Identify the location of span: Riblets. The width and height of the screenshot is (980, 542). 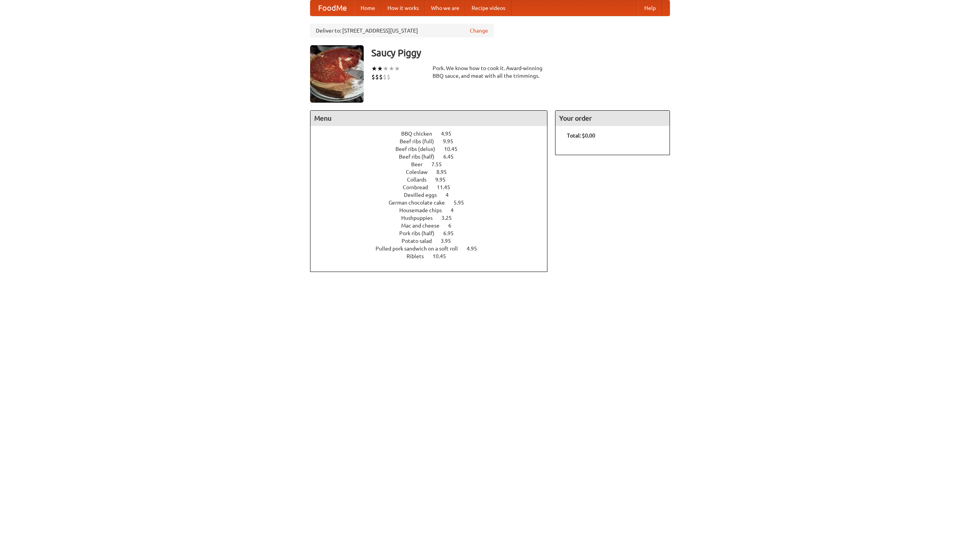
(419, 256).